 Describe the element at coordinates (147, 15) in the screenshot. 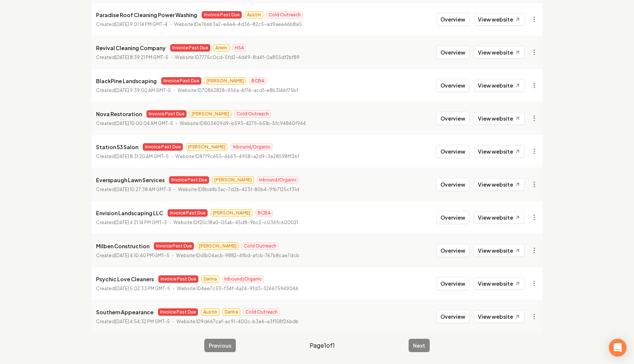

I see `p: Paradise Roof Cleaning Power Washing` at that location.